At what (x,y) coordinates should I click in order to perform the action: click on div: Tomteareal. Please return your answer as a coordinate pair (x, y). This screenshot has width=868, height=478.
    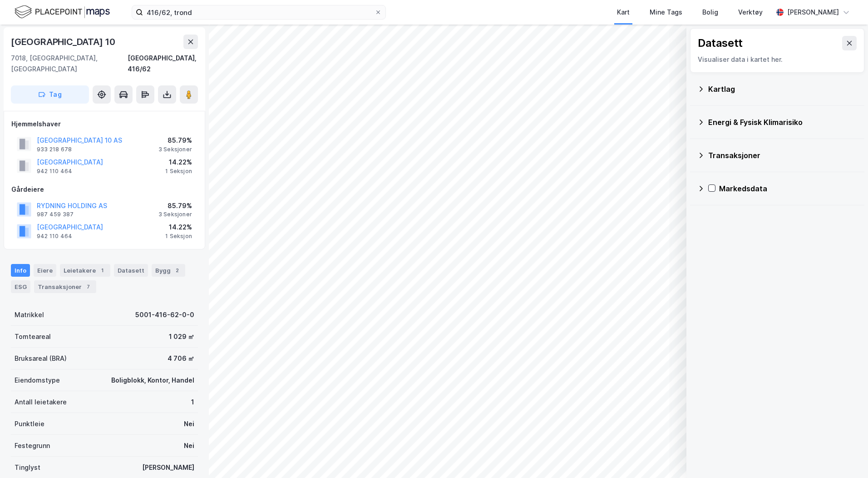
    Looking at the image, I should click on (33, 337).